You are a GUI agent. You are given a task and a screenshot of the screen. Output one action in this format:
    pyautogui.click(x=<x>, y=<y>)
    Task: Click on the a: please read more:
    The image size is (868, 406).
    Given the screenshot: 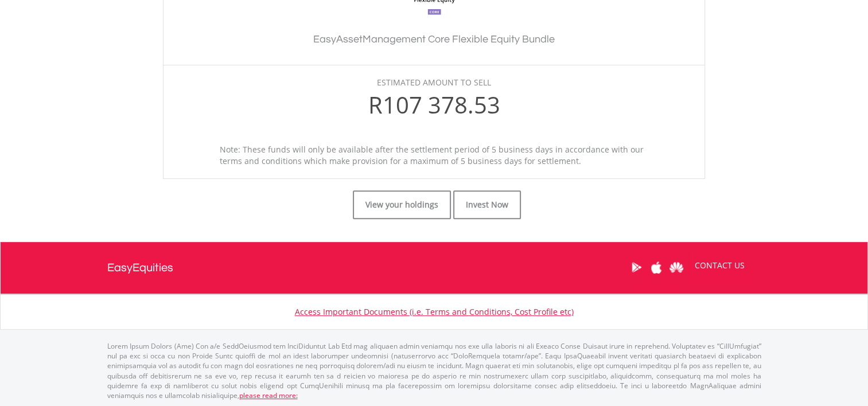 What is the action you would take?
    pyautogui.click(x=268, y=395)
    